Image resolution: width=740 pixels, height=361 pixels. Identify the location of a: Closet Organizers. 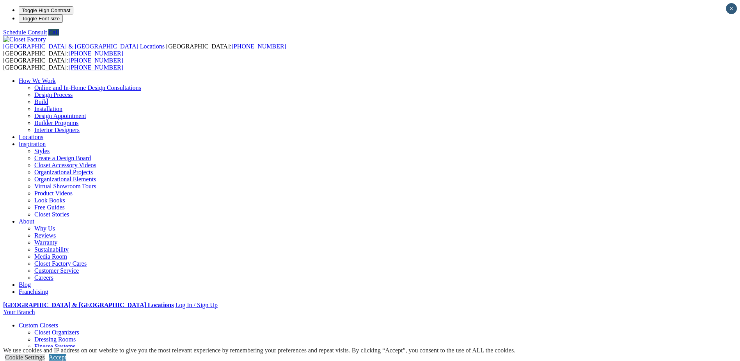
(57, 332).